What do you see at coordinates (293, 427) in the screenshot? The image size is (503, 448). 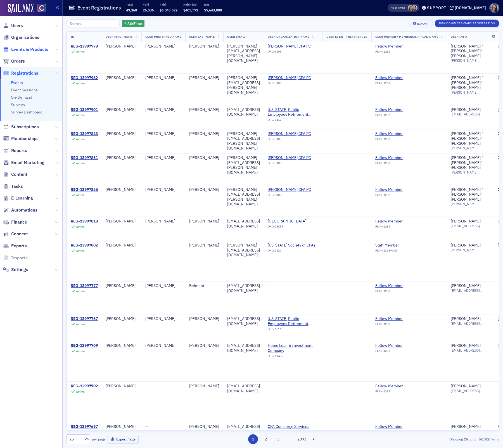 I see `span: CPA Concierge Services` at bounding box center [293, 427].